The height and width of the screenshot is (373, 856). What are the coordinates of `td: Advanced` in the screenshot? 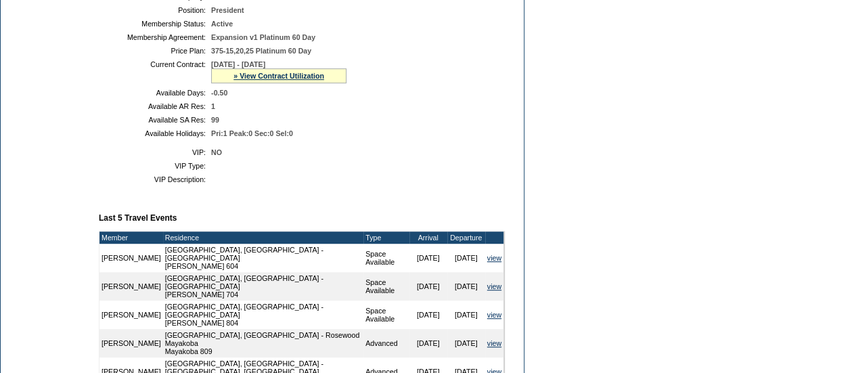 It's located at (387, 343).